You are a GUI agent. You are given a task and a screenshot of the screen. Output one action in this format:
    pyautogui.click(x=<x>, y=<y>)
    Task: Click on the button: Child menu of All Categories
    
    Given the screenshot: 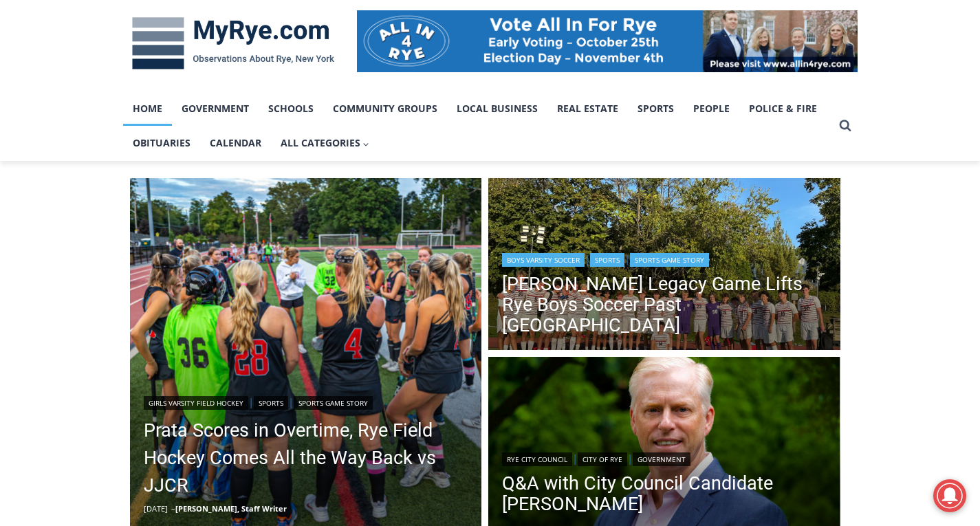 What is the action you would take?
    pyautogui.click(x=325, y=143)
    